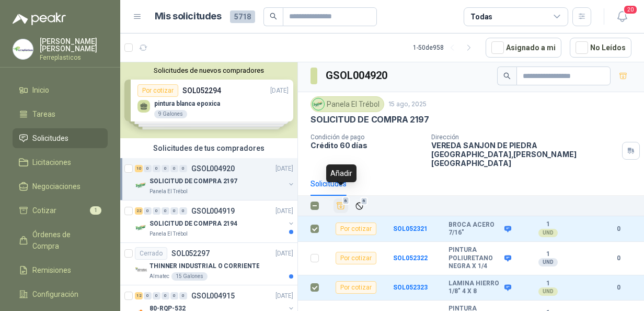 This screenshot has height=311, width=644. What do you see at coordinates (50, 138) in the screenshot?
I see `span: Solicitudes` at bounding box center [50, 138].